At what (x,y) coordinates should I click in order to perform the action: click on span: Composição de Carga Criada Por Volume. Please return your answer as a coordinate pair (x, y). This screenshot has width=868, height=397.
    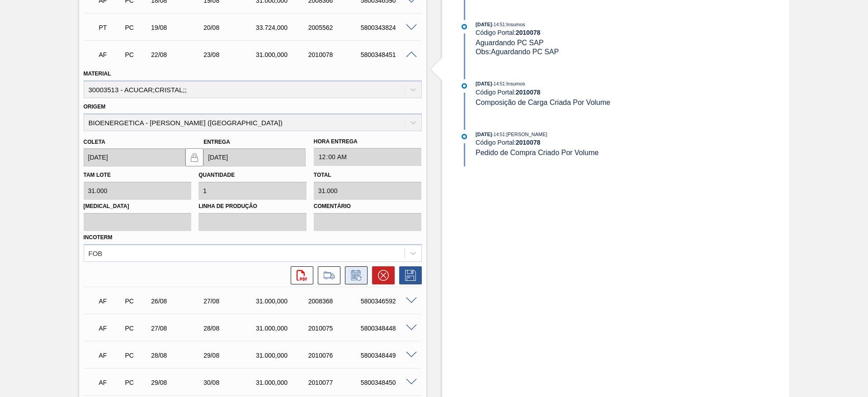
    Looking at the image, I should click on (542, 102).